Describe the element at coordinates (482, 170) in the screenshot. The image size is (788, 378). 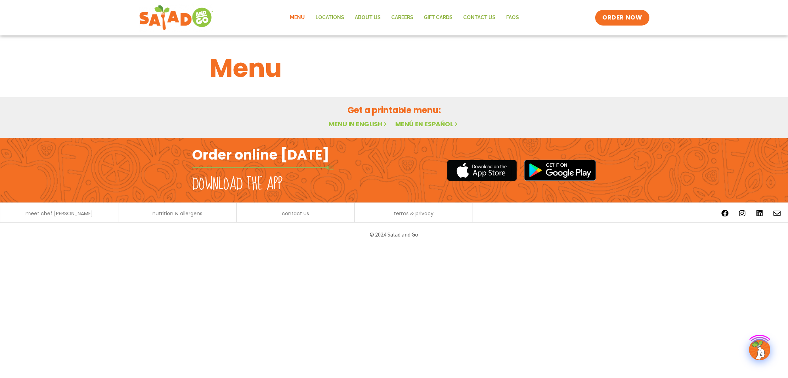
I see `img: appstore` at that location.